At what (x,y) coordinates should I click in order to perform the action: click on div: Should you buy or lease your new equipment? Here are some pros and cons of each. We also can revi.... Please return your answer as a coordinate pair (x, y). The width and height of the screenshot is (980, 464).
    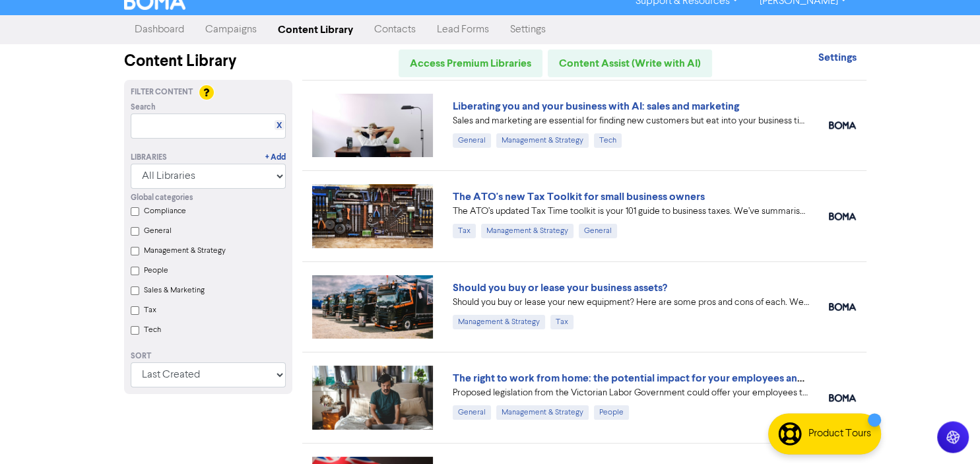
    Looking at the image, I should click on (631, 302).